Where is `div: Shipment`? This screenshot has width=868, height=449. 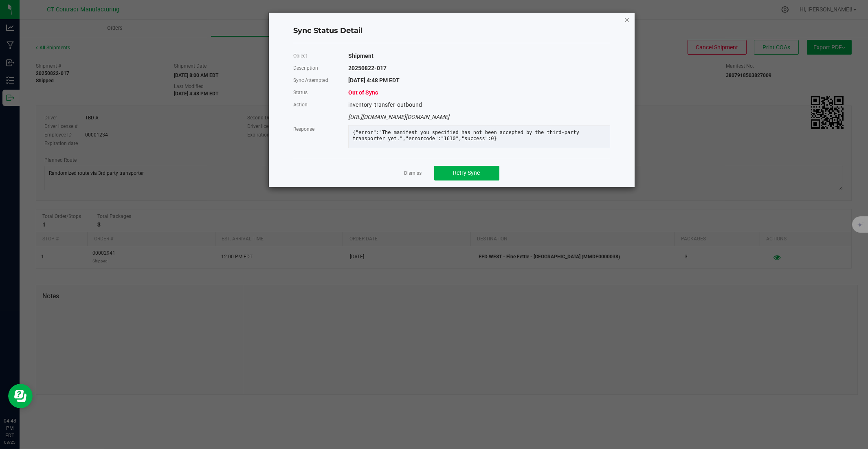
div: Shipment is located at coordinates (479, 56).